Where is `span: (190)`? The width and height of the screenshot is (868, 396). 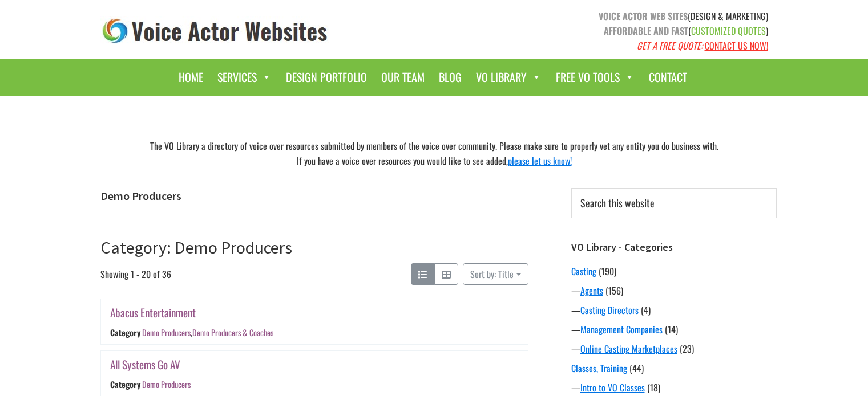
span: (190) is located at coordinates (607, 271).